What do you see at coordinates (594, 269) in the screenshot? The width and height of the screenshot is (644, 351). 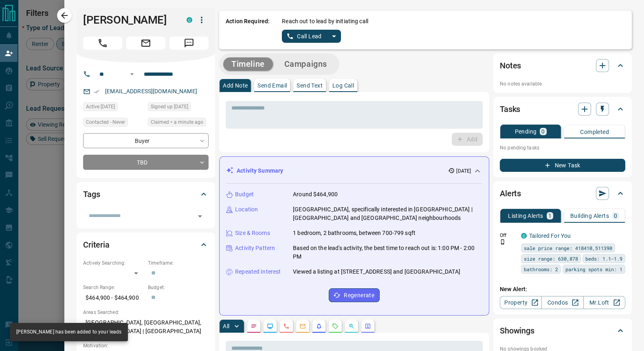 I see `span: parking spots min: 1` at bounding box center [594, 269].